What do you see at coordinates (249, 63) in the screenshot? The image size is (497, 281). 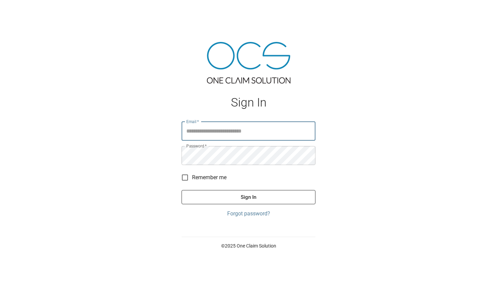 I see `img: ocs-logo-tra.png` at bounding box center [249, 63].